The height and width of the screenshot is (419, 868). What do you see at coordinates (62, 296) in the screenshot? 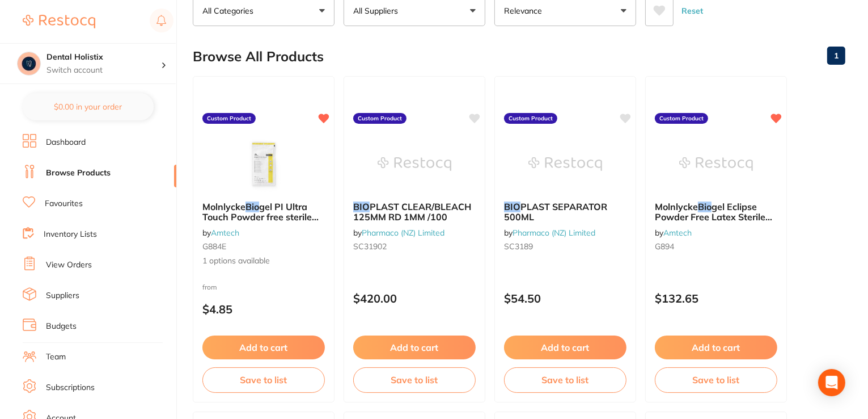
I see `a: Suppliers` at bounding box center [62, 296].